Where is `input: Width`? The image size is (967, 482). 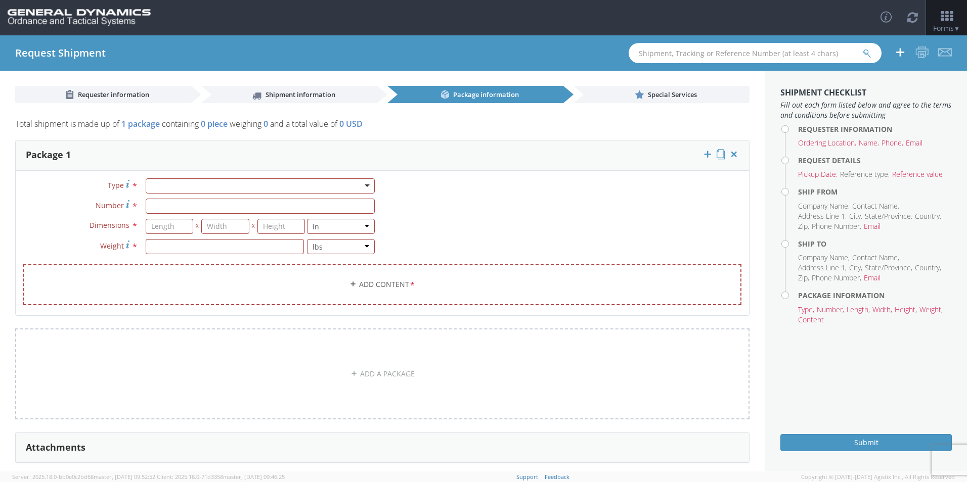 input: Width is located at coordinates (225, 227).